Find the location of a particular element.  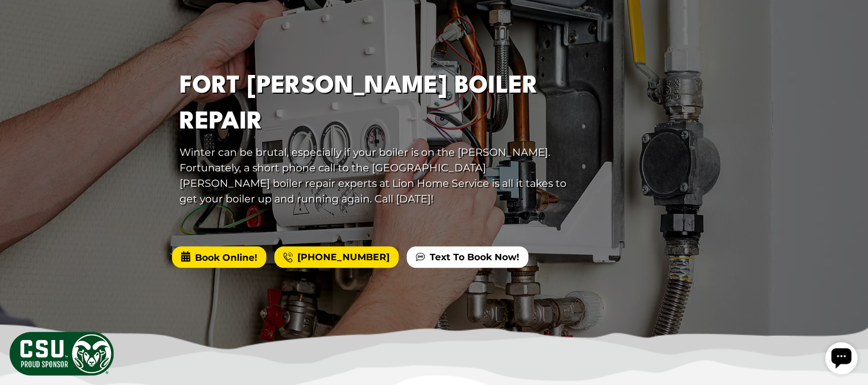

span: Book Online! is located at coordinates (219, 257).